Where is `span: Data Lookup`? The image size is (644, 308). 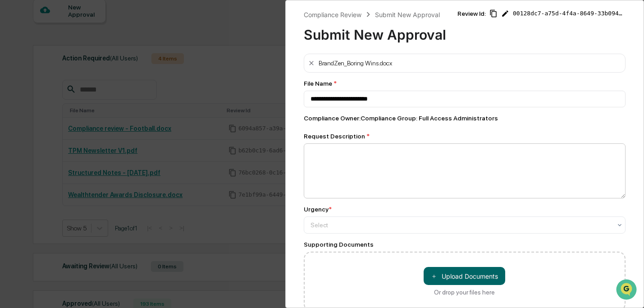
span: Data Lookup is located at coordinates (37, 136).